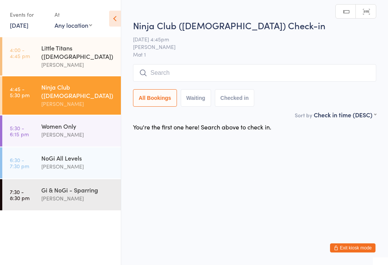 Image resolution: width=388 pixels, height=265 pixels. What do you see at coordinates (20, 92) in the screenshot?
I see `time: 4:45 - 5:30 pm` at bounding box center [20, 92].